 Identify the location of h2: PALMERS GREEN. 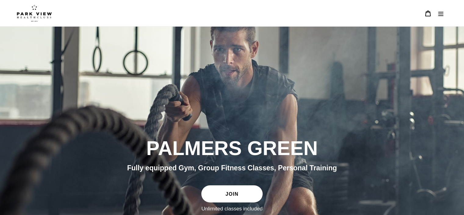
(232, 148).